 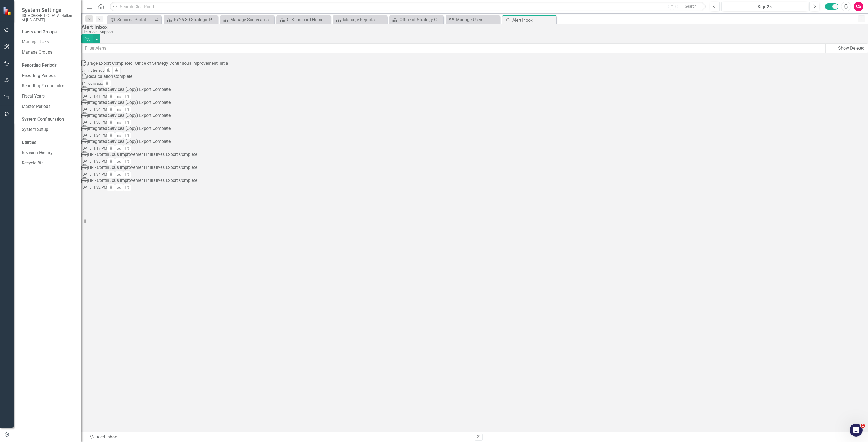 What do you see at coordinates (454, 49) in the screenshot?
I see `input: Filter Alerts...` at bounding box center [454, 49].